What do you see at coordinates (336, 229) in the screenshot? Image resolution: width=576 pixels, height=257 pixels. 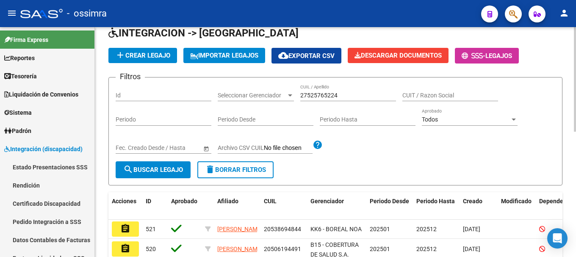 I see `span: KK6 - BOREAL NOA` at bounding box center [336, 229].